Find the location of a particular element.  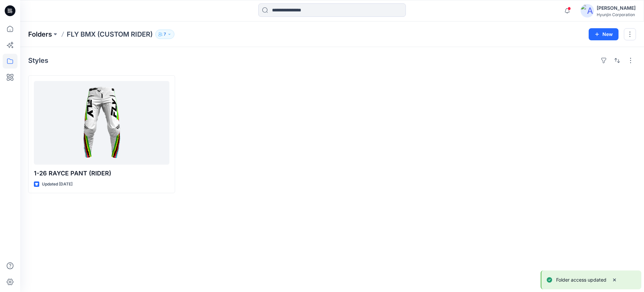

p: 1-26 RAYCE PANT (RIDER) is located at coordinates (102, 173).